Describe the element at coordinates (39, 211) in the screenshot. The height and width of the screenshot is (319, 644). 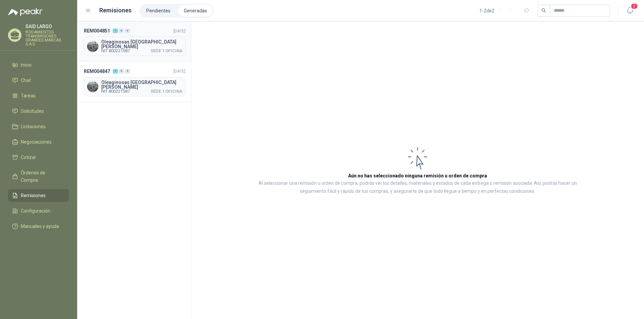
I see `a: Configuración` at that location.